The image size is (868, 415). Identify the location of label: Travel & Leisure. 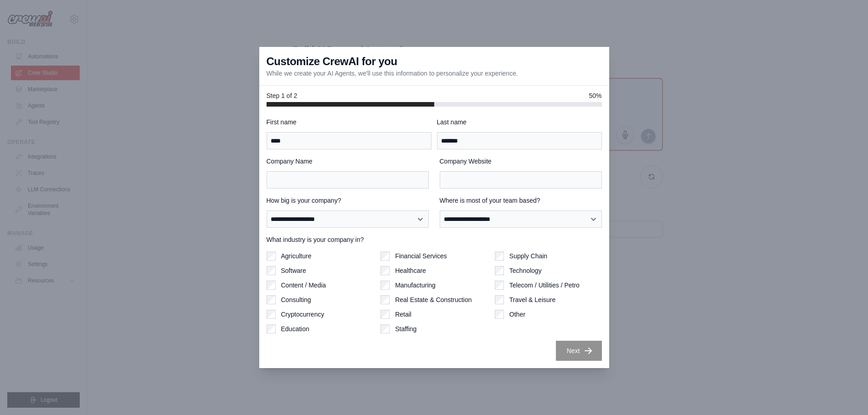
(532, 299).